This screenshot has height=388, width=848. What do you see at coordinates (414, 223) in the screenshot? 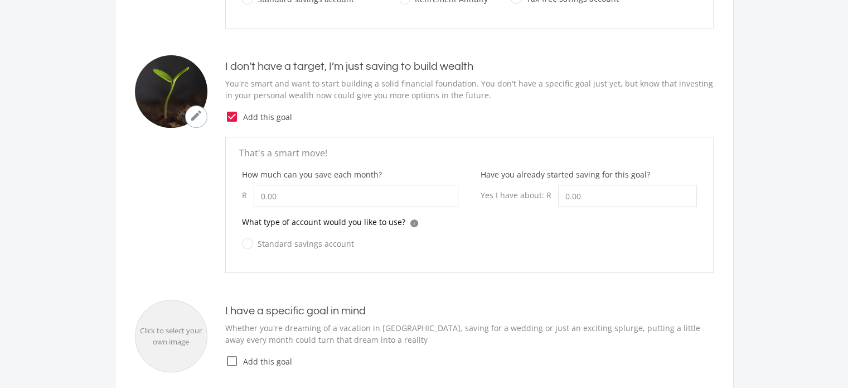
I see `div: i` at bounding box center [414, 223].